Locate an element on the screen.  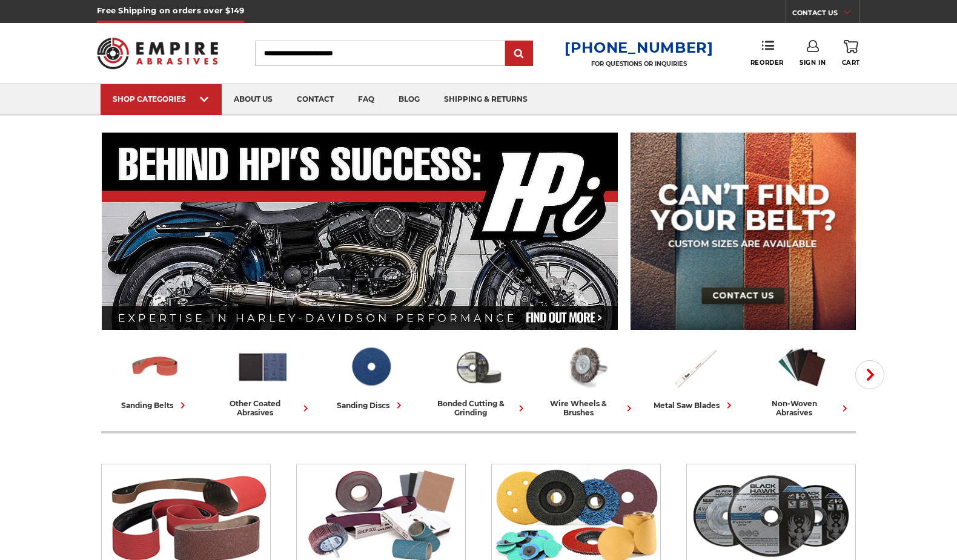
p: FOR QUESTIONS OR INQUIRIES is located at coordinates (639, 64).